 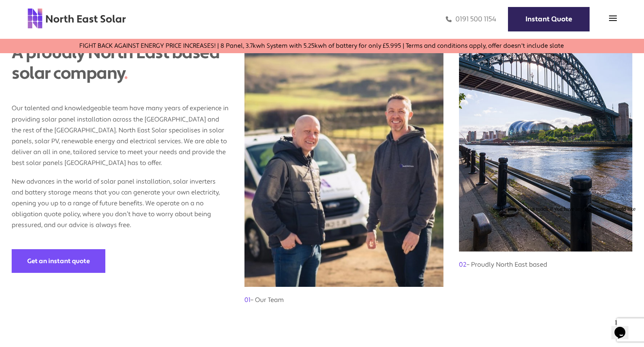 What do you see at coordinates (546, 137) in the screenshot?
I see `img: Tyne bridge` at bounding box center [546, 137].